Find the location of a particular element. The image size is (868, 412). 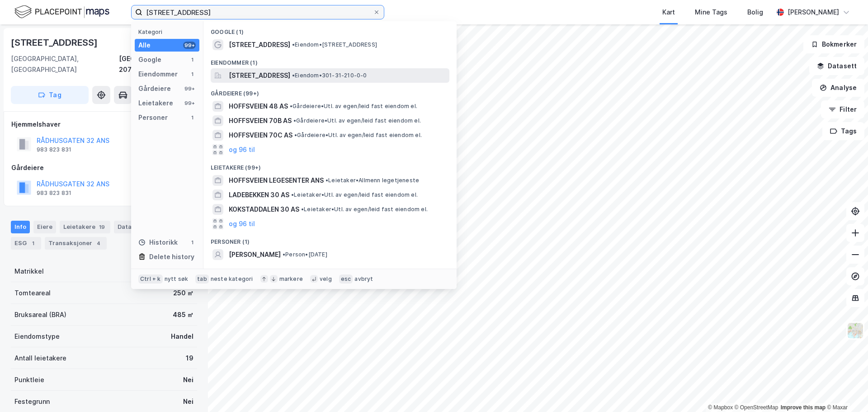

span: KOKSTADDALEN 30 AS is located at coordinates (264, 209).